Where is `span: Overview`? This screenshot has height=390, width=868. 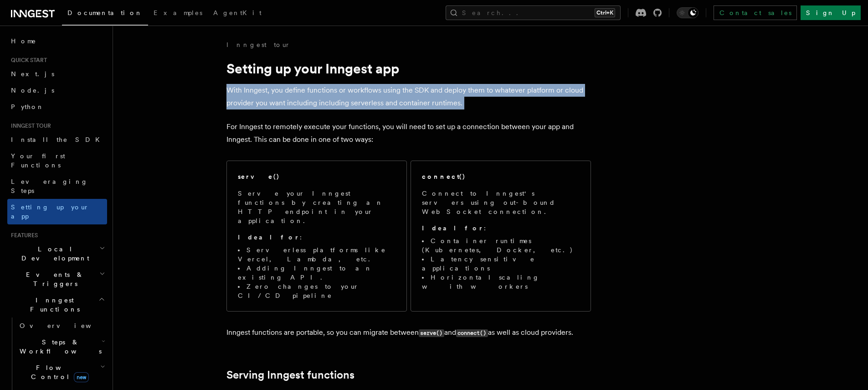
span: Overview is located at coordinates (66, 325).